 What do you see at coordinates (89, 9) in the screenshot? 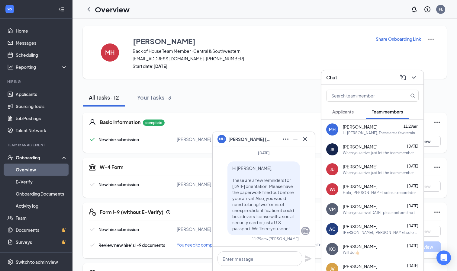
I see `svg: ChevronLeft` at bounding box center [89, 9].